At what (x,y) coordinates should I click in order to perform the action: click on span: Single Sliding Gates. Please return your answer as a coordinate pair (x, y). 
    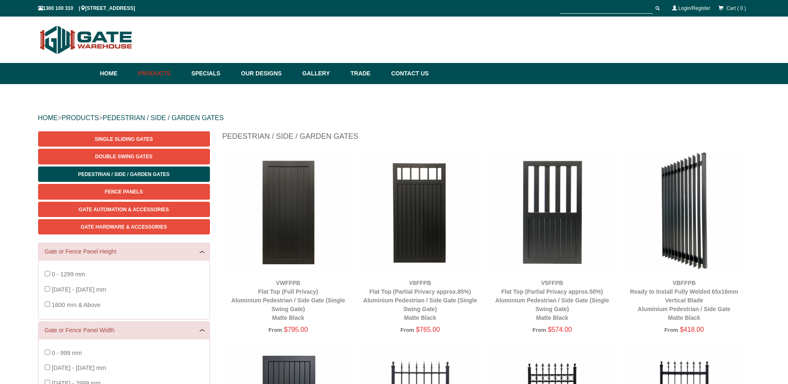
    Looking at the image, I should click on (124, 139).